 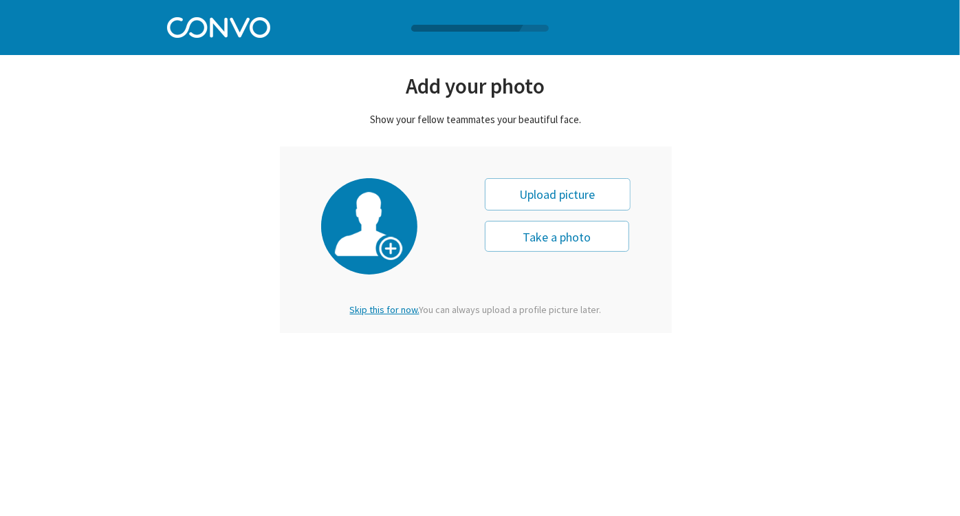 I want to click on div: Add your photo, so click(x=476, y=85).